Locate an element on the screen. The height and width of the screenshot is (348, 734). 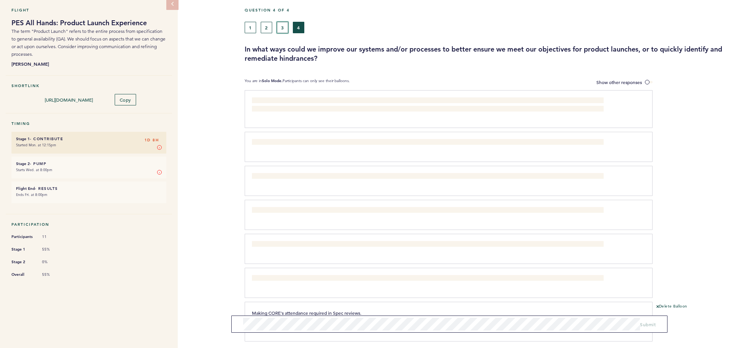
button: Delete Balloon is located at coordinates (672, 307).